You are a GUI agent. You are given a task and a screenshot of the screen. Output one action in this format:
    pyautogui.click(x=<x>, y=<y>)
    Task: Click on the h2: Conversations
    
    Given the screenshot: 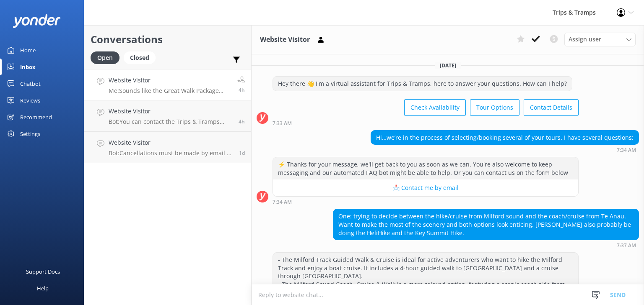 What is the action you would take?
    pyautogui.click(x=168, y=40)
    